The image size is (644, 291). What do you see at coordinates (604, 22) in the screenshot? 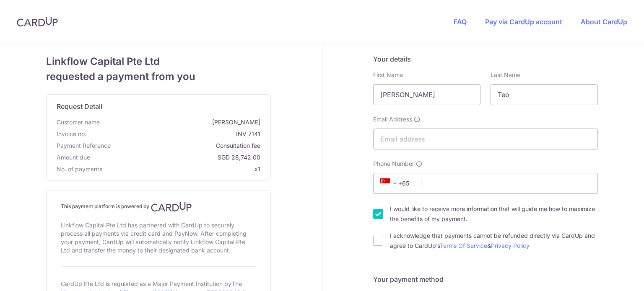
I see `a: About CardUp` at bounding box center [604, 22].